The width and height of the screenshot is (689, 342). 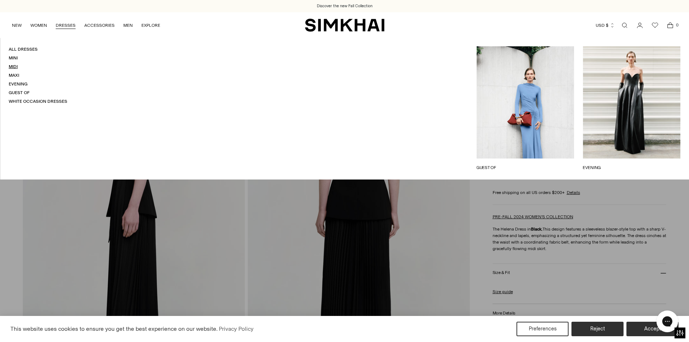 I want to click on h3: Discover the new Fall Collection, so click(x=345, y=6).